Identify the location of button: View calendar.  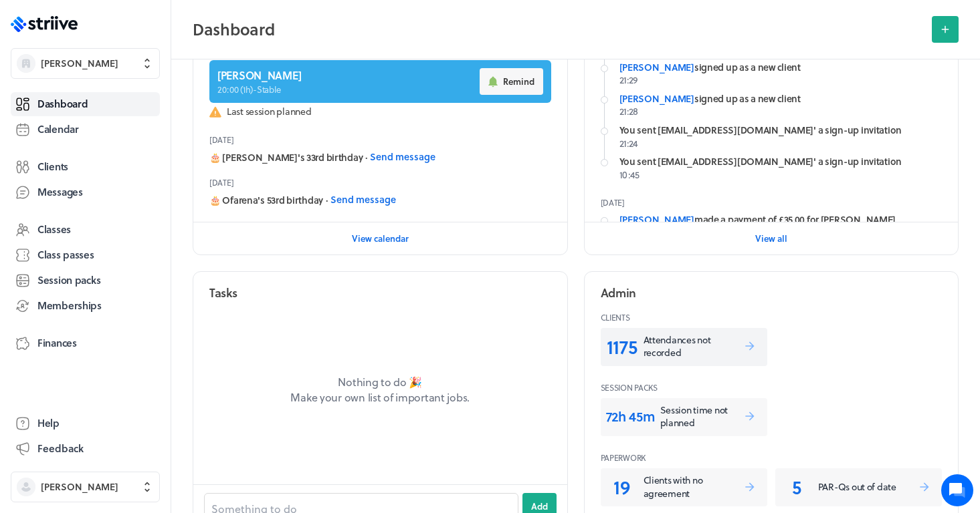
(380, 238).